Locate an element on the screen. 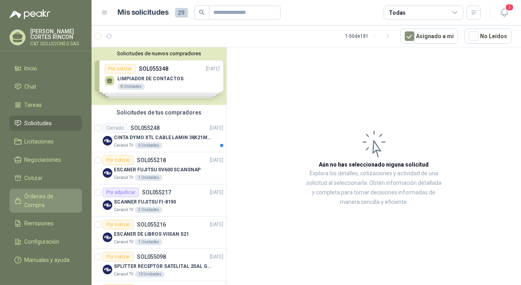 The height and width of the screenshot is (285, 521). span: Negociaciones is located at coordinates (43, 160).